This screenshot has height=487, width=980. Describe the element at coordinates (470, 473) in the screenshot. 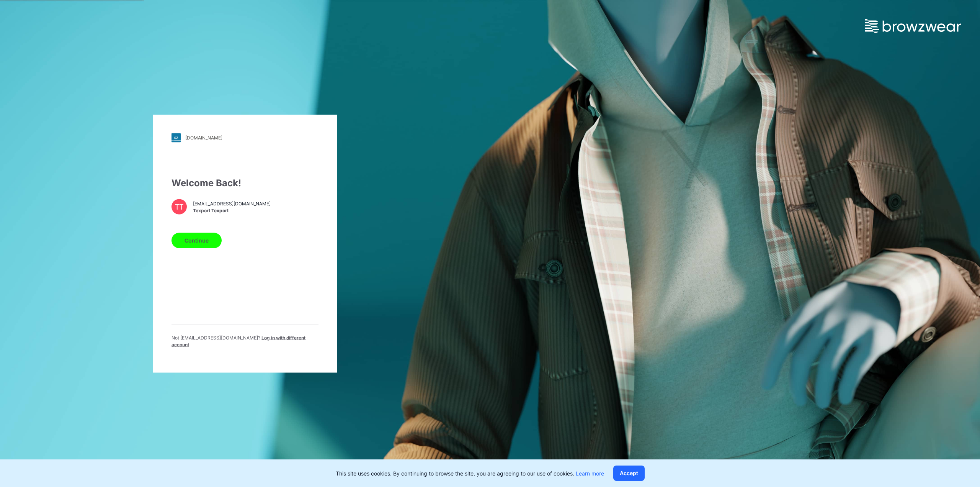

I see `p: This site uses cookies. By continuing to browse the site, you are agreeing to our use of cookies.` at that location.